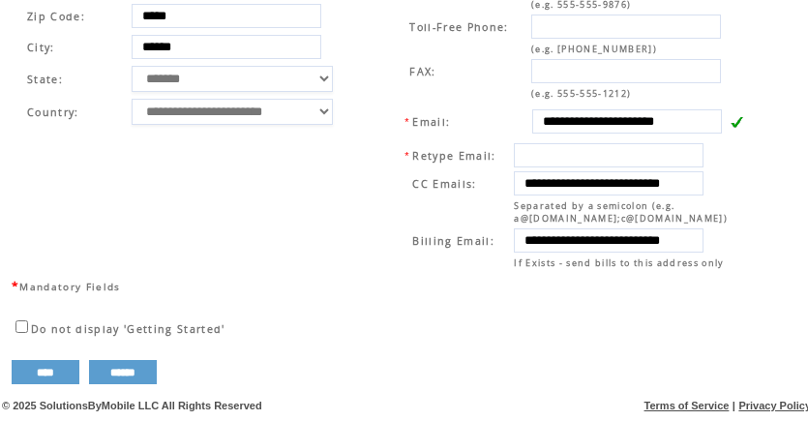  What do you see at coordinates (431, 122) in the screenshot?
I see `span: Email:` at bounding box center [431, 122].